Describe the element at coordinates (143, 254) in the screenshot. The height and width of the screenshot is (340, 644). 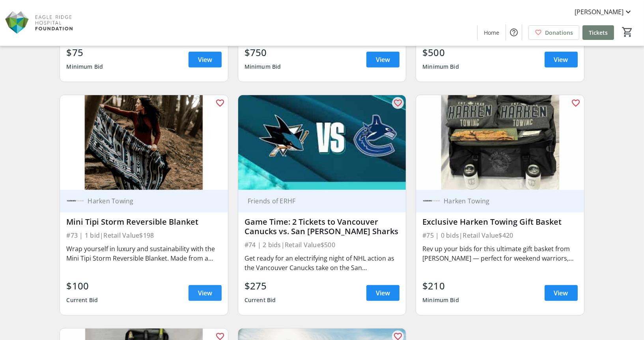
I see `div: Wrap yourself in luxury and sustainability with the Mini Tipi Storm Reversible Blanket. Made from...` at that location.